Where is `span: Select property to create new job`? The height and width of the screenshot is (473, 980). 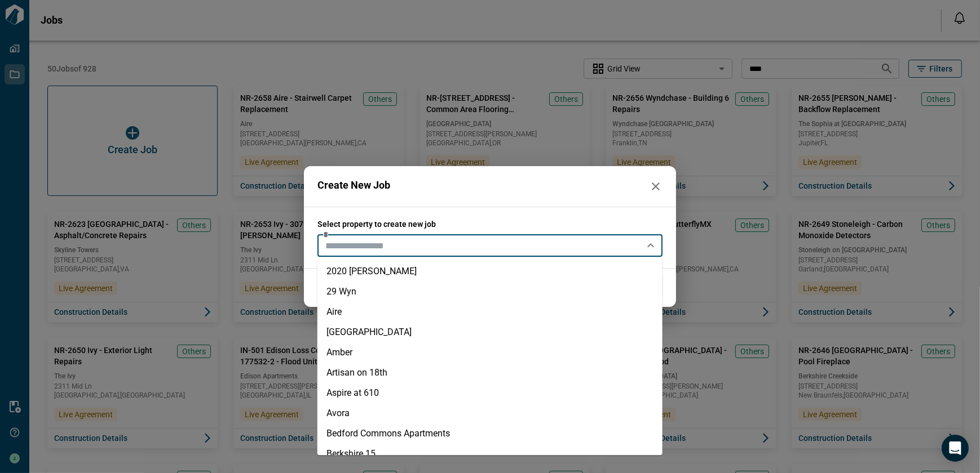
span: Select property to create new job is located at coordinates (490, 224).